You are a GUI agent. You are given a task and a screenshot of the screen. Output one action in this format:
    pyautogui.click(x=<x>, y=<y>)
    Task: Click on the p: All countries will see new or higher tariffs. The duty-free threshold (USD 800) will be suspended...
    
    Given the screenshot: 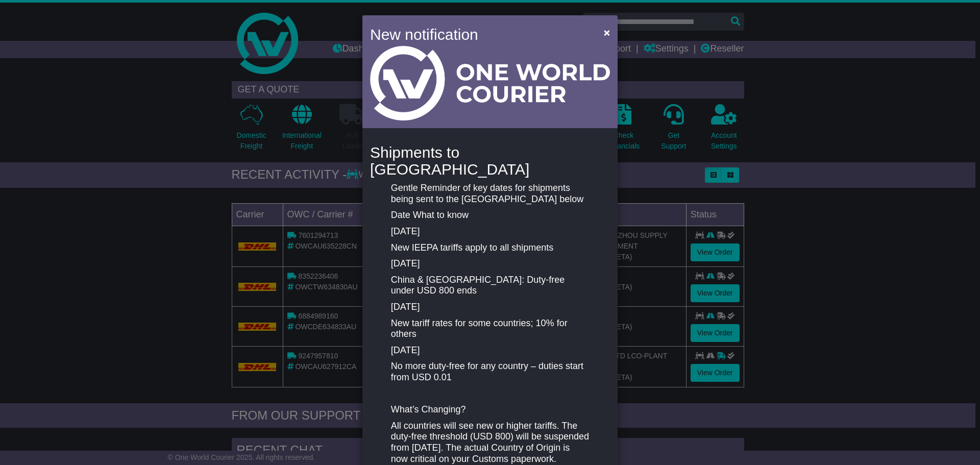 What is the action you would take?
    pyautogui.click(x=490, y=442)
    